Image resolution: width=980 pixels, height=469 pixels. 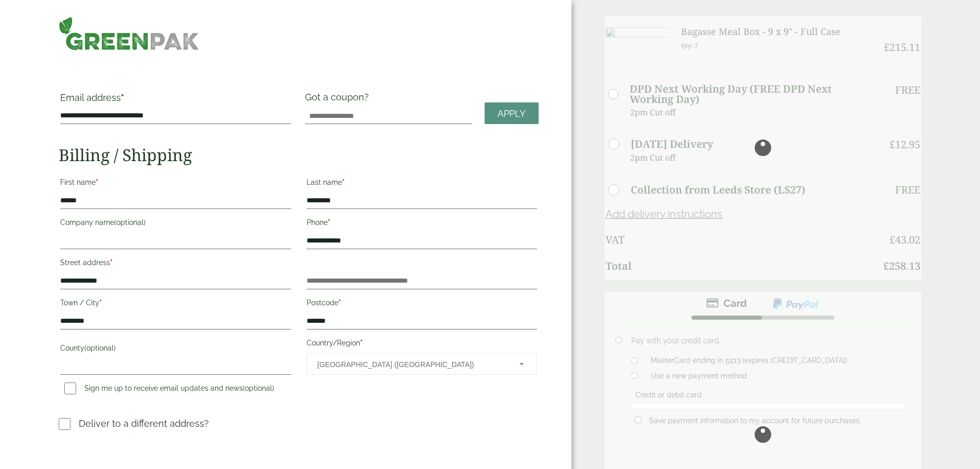 What do you see at coordinates (421, 304) in the screenshot?
I see `label: Postcode` at bounding box center [421, 304].